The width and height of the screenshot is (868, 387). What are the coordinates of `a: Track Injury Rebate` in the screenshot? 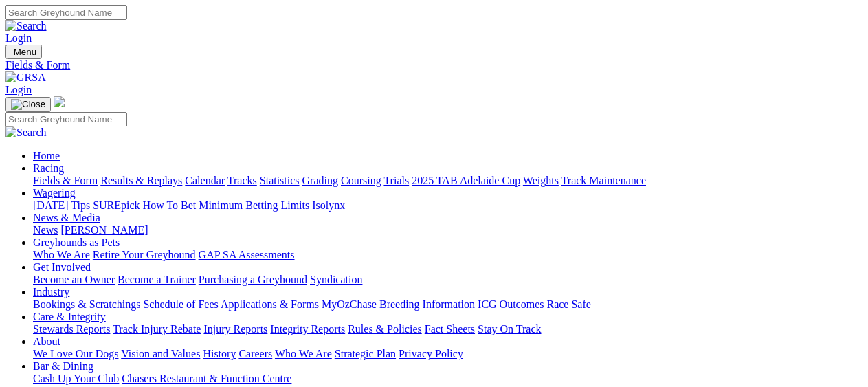 It's located at (156, 329).